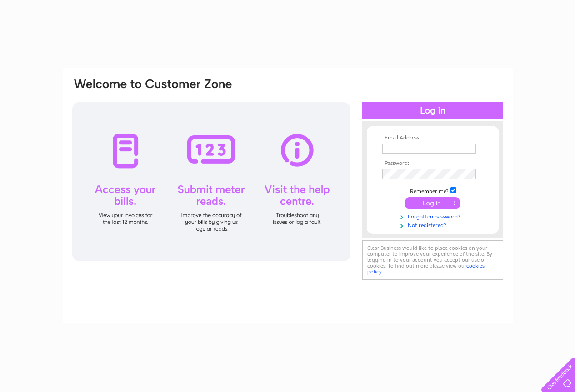  Describe the element at coordinates (434, 225) in the screenshot. I see `a: Not registered?` at that location.